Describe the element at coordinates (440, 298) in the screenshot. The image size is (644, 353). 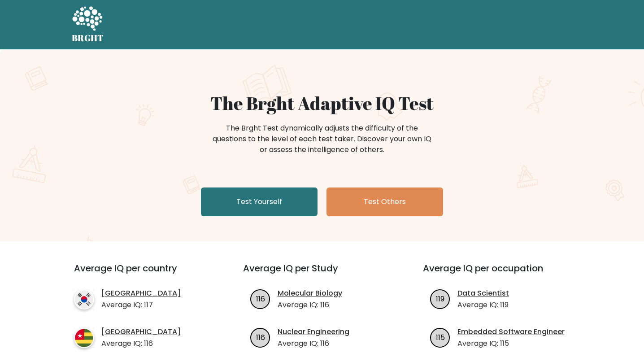
I see `text: 119` at that location.